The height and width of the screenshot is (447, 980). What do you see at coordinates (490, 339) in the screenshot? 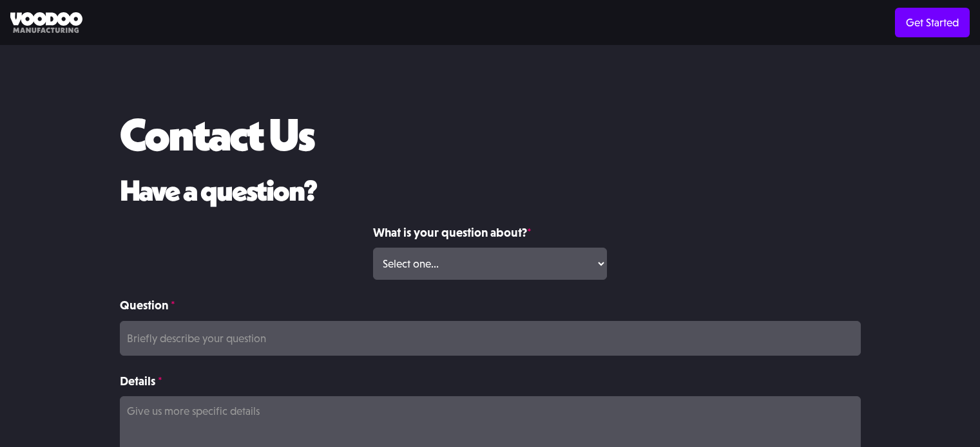
I see `input: Briefly describe your question` at bounding box center [490, 339].